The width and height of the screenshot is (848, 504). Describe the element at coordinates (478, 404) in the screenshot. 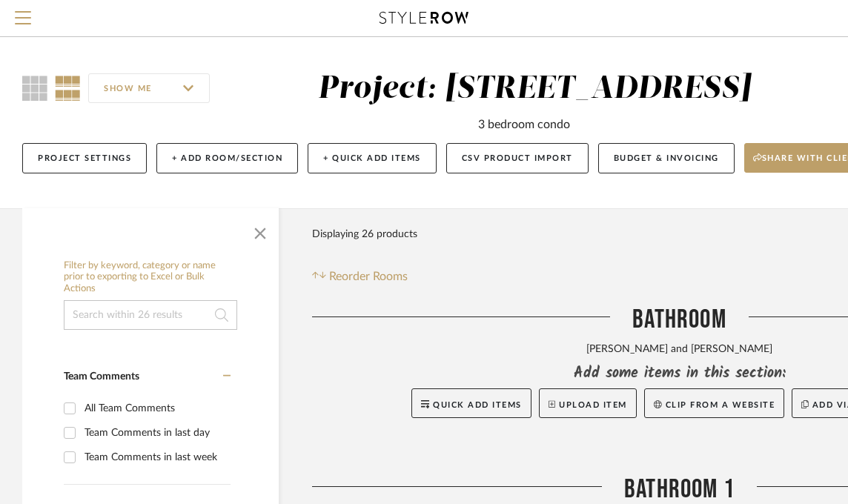

I see `span: Quick Add Items` at that location.